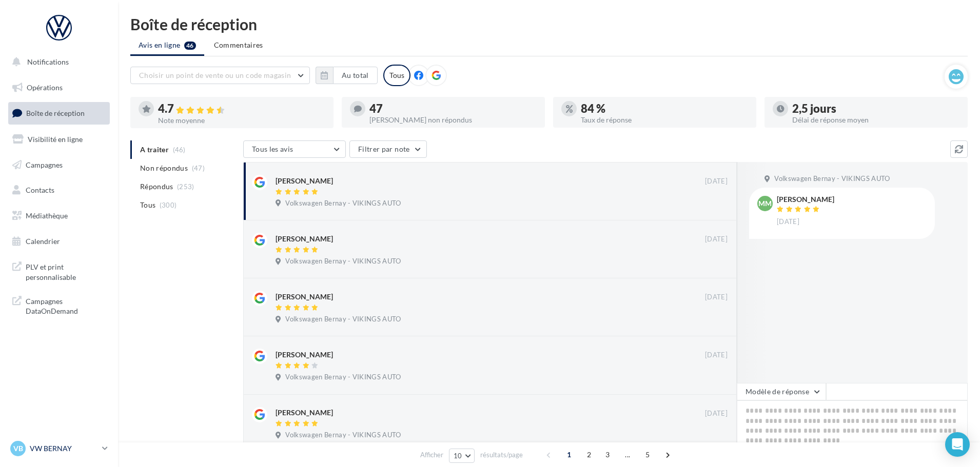  I want to click on div: 84 %, so click(664, 109).